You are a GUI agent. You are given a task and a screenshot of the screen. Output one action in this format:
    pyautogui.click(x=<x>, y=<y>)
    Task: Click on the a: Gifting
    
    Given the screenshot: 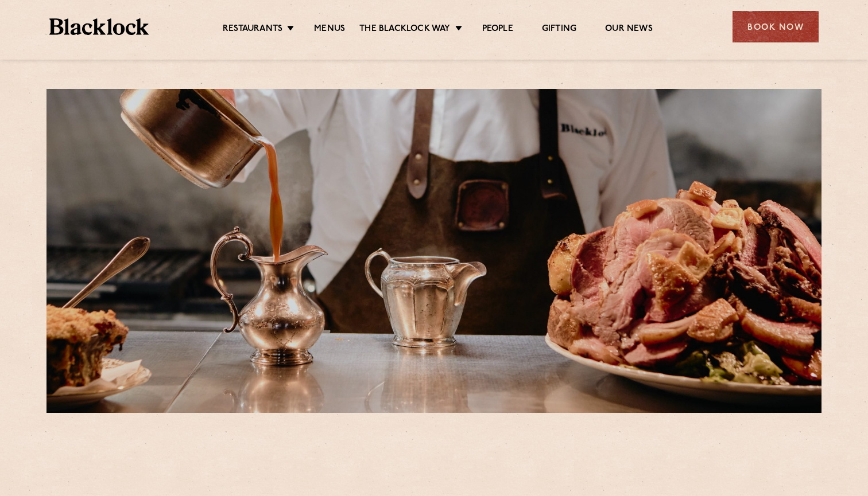 What is the action you would take?
    pyautogui.click(x=559, y=30)
    